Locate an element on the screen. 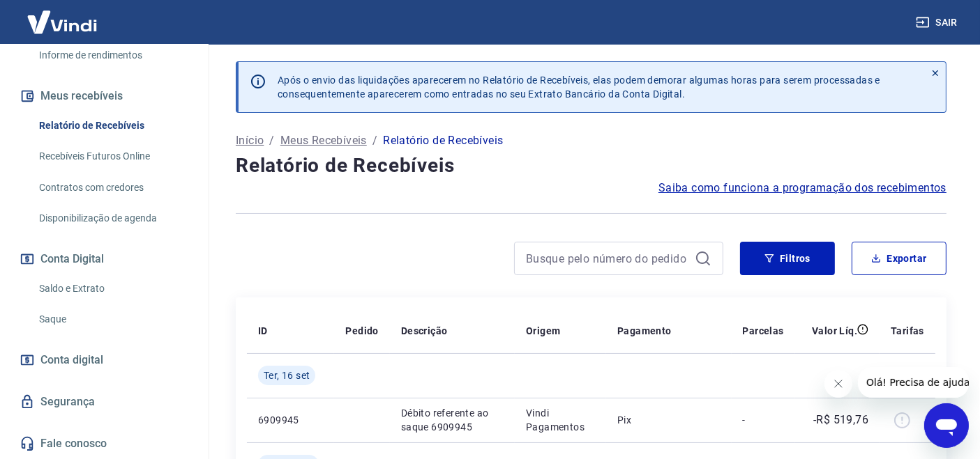 Image resolution: width=980 pixels, height=459 pixels. a: Contratos com credores is located at coordinates (113, 187).